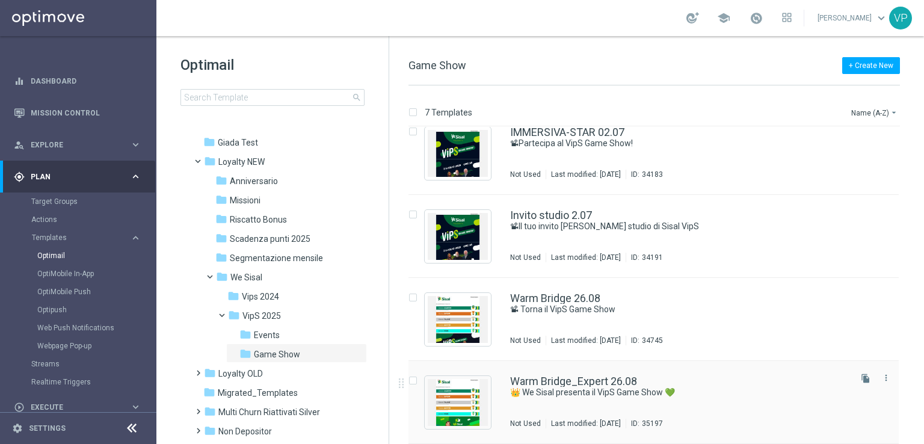 This screenshot has width=924, height=444. Describe the element at coordinates (652, 424) in the screenshot. I see `div: 35197` at that location.